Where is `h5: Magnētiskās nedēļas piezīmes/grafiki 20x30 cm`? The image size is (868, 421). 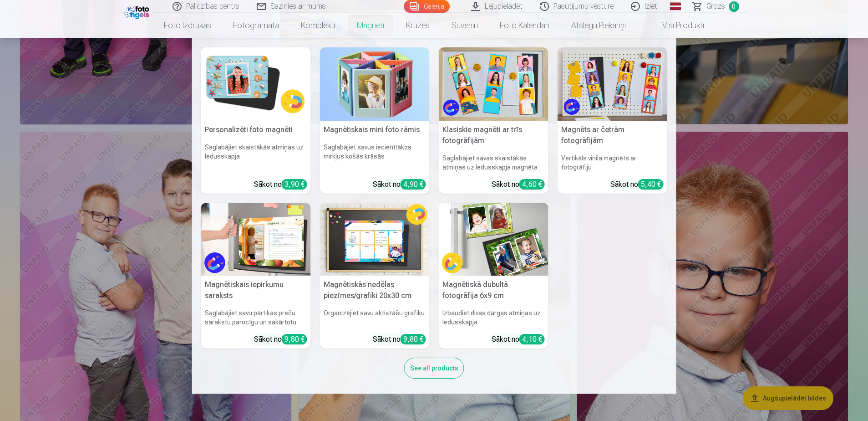 h5: Magnētiskās nedēļas piezīmes/grafiki 20x30 cm is located at coordinates (375, 290).